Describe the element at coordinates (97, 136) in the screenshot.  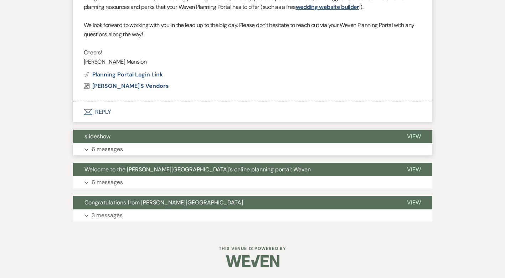
I see `span: slideshow` at that location.